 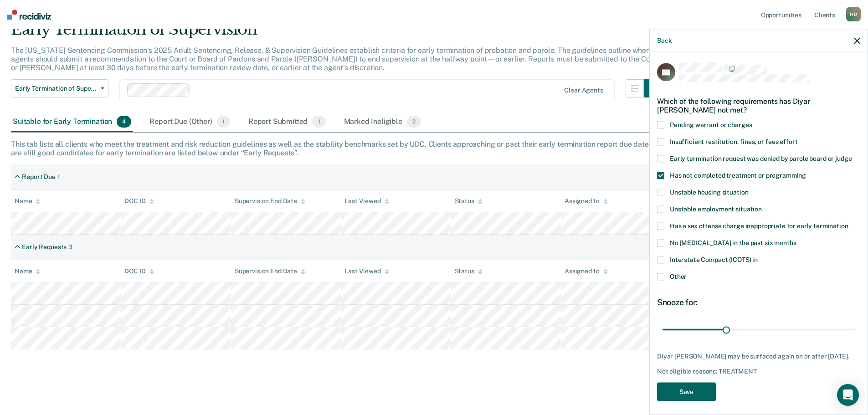 What do you see at coordinates (686, 392) in the screenshot?
I see `button: Save` at bounding box center [686, 392].